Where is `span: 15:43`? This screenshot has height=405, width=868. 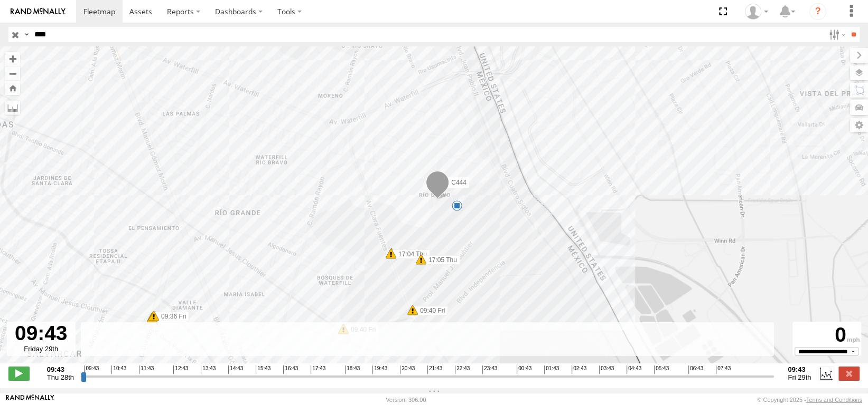
span: 15:43 is located at coordinates (263, 370).